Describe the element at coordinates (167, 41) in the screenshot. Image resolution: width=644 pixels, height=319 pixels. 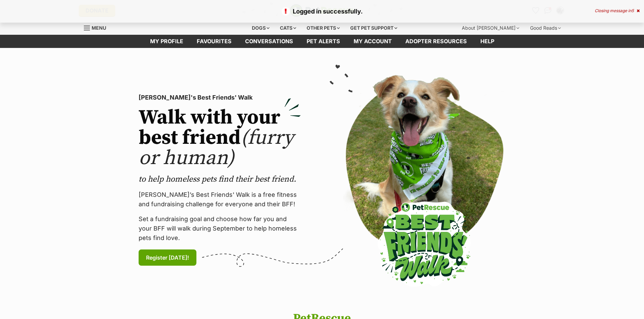
I see `a: My profile` at that location.